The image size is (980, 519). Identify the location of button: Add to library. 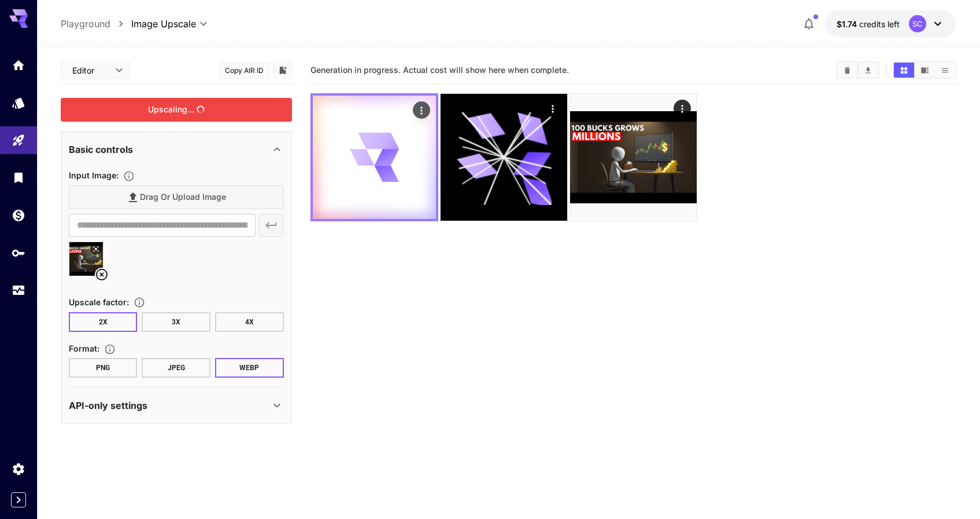
(283, 70).